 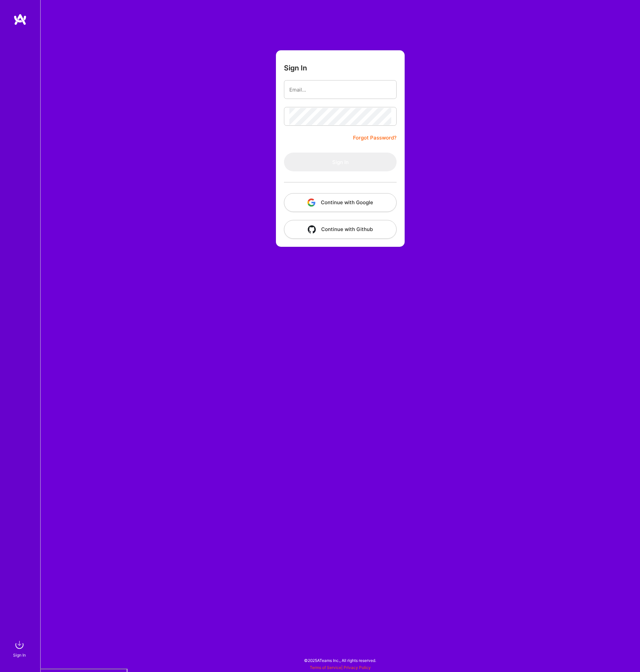 I want to click on img: logo, so click(x=20, y=19).